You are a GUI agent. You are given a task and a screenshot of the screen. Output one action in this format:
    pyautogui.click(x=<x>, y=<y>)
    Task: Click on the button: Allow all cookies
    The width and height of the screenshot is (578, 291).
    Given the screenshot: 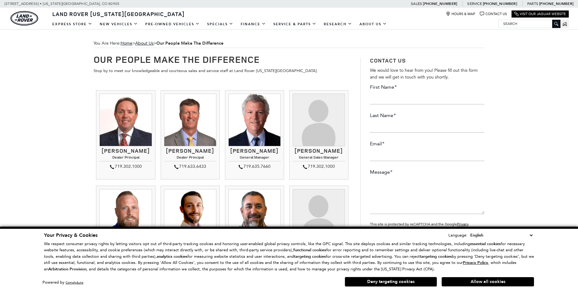 What is the action you would take?
    pyautogui.click(x=488, y=282)
    